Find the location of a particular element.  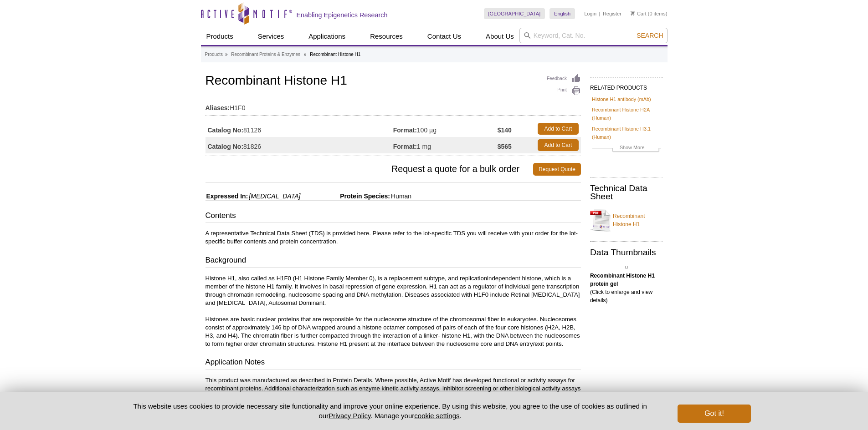

a: Request Quote is located at coordinates (557, 170).